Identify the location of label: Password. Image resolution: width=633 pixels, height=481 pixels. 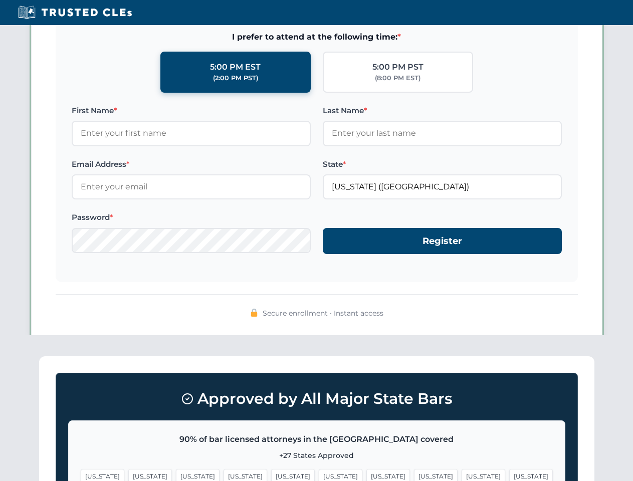
(191, 218).